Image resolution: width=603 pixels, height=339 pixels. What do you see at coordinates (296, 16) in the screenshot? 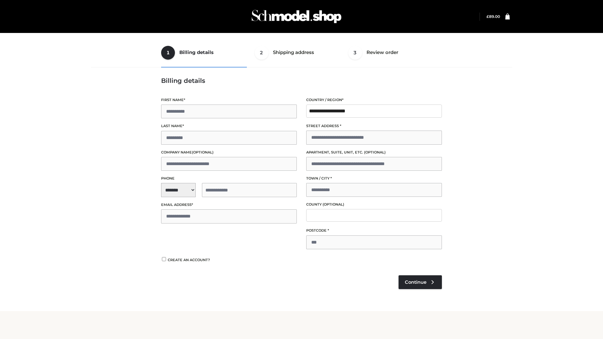
I see `a: Schmodel Admin 964` at bounding box center [296, 16].